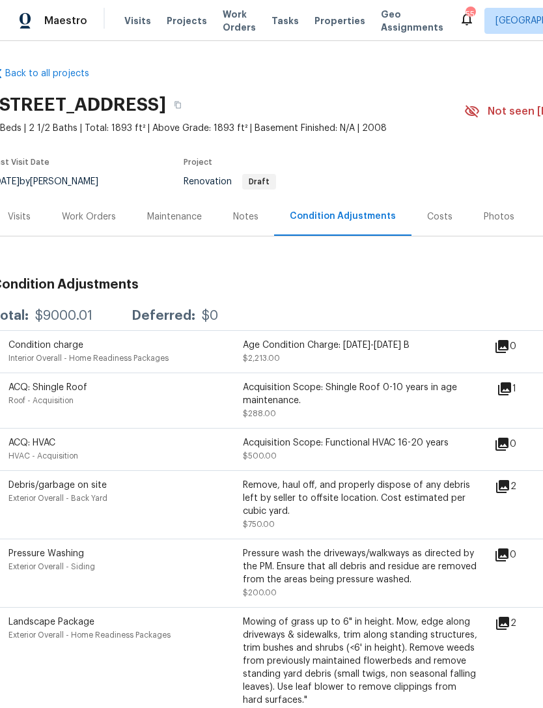 The width and height of the screenshot is (543, 708). I want to click on span: Visits, so click(137, 21).